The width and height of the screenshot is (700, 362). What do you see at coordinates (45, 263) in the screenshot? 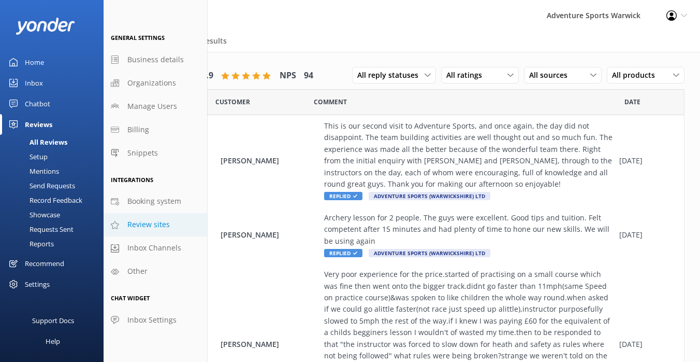
I see `div: Recommend` at bounding box center [45, 263].